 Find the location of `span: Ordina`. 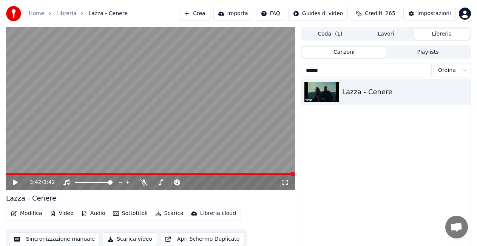

span: Ordina is located at coordinates (447, 70).